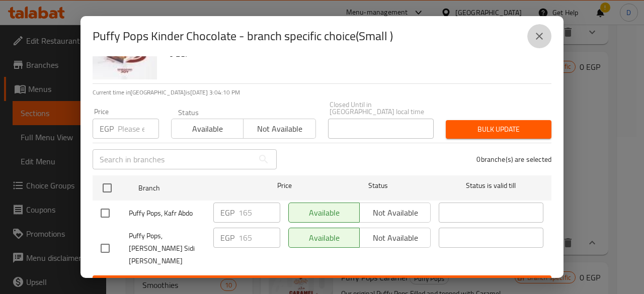 This screenshot has height=294, width=644. I want to click on input: Search in branches, so click(173, 160).